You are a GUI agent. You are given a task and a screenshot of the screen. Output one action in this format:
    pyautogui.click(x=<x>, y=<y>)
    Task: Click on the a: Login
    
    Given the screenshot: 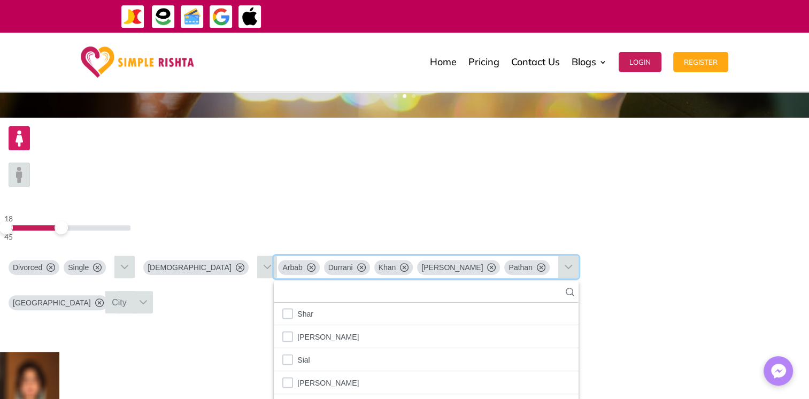 What is the action you would take?
    pyautogui.click(x=640, y=62)
    